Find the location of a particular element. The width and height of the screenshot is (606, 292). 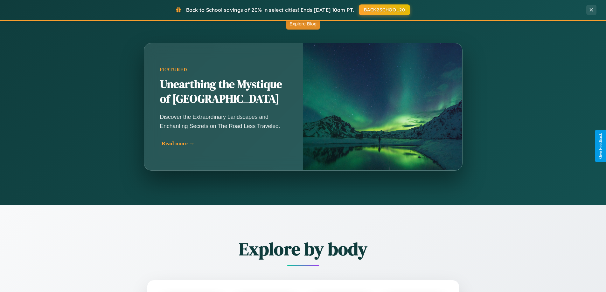

div: Read more → is located at coordinates (225, 143).